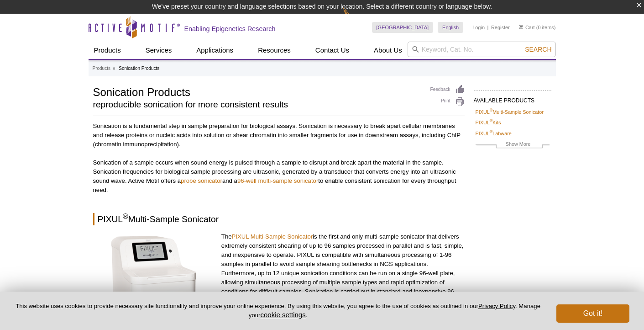 The height and width of the screenshot is (330, 644). Describe the element at coordinates (489, 123) in the screenshot. I see `a: PIXUL®Kits` at that location.